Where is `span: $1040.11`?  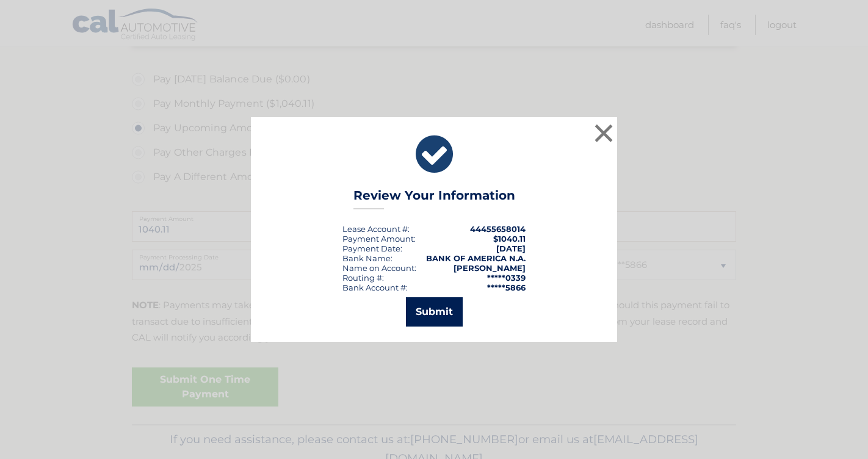
span: $1040.11 is located at coordinates (509, 239).